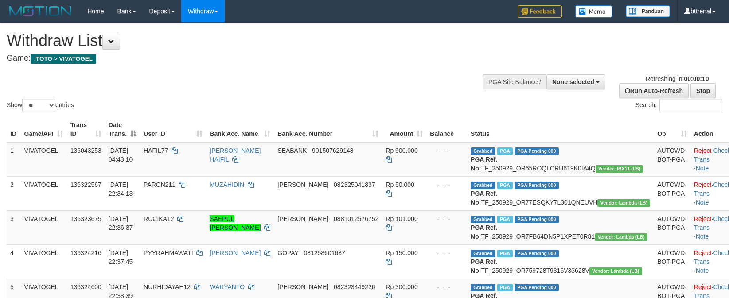  Describe the element at coordinates (14, 261) in the screenshot. I see `td: 4` at that location.